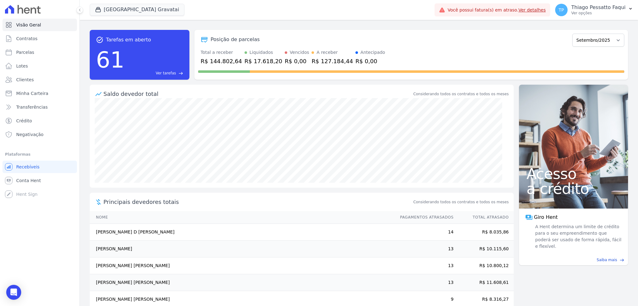 The width and height of the screenshot is (638, 306). I want to click on span: Recebíveis, so click(28, 167).